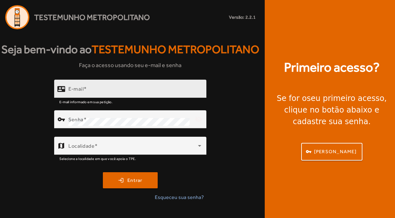 The height and width of the screenshot is (218, 395). What do you see at coordinates (199, 119) in the screenshot?
I see `mat-icon: visibility_off` at bounding box center [199, 119].